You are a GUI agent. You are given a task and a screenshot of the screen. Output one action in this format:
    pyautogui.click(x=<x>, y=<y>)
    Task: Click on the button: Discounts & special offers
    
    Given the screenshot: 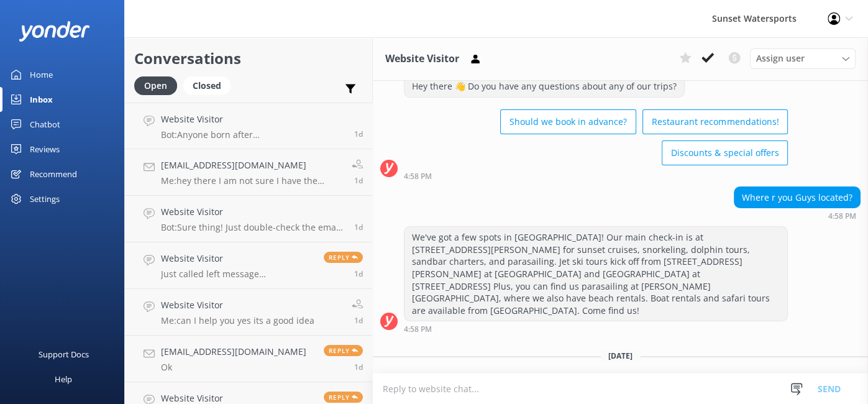 What is the action you would take?
    pyautogui.click(x=724, y=153)
    